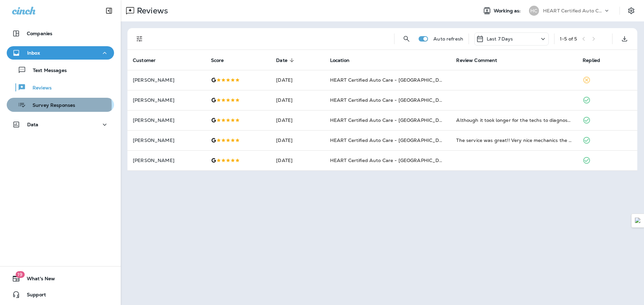 Image resolution: width=644 pixels, height=305 pixels. Describe the element at coordinates (38, 280) in the screenshot. I see `span: What's New` at that location.